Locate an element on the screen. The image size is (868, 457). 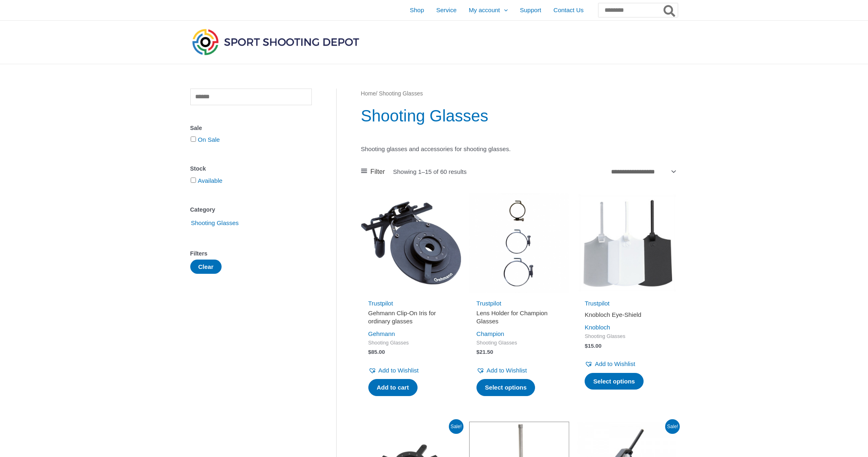
a: Champion is located at coordinates (490, 334).